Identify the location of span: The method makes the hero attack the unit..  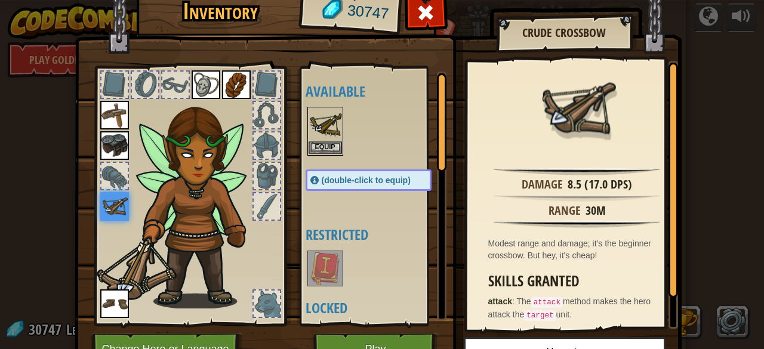
(569, 308).